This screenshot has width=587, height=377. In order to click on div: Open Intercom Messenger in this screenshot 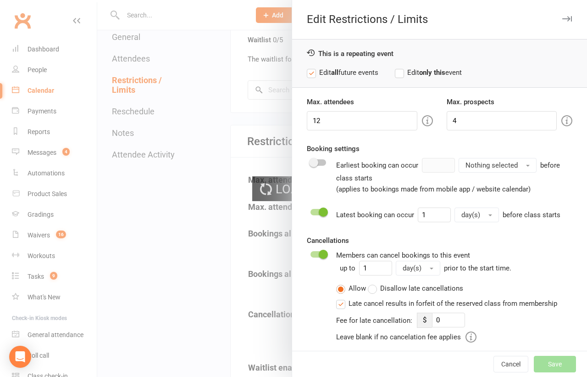, I will do `click(20, 357)`.